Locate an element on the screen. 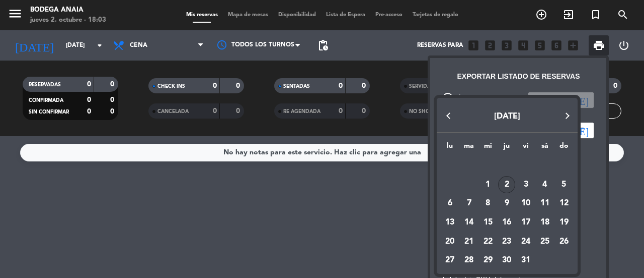 This screenshot has height=278, width=644. div: 11 is located at coordinates (545, 203).